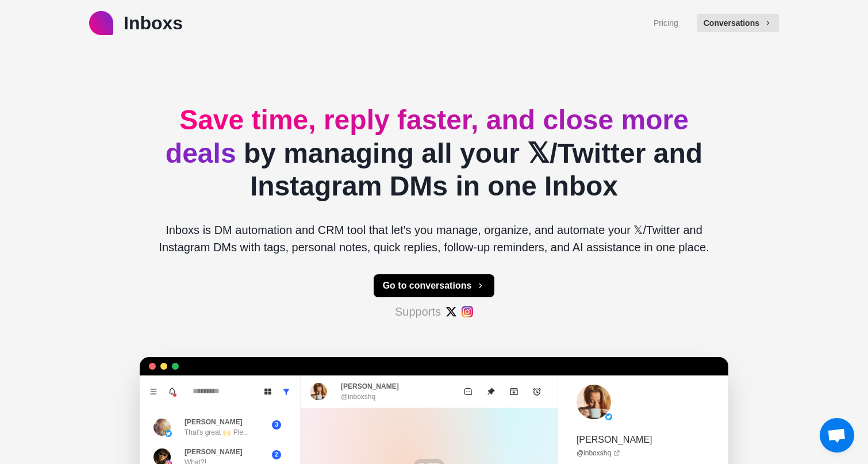 The height and width of the screenshot is (464, 868). What do you see at coordinates (514, 392) in the screenshot?
I see `button: Archive` at bounding box center [514, 392].